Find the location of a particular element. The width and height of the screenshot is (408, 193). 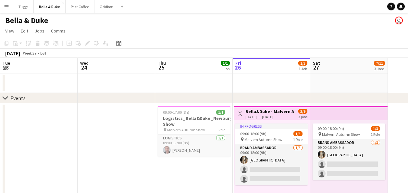

div: Events is located at coordinates (18, 98).